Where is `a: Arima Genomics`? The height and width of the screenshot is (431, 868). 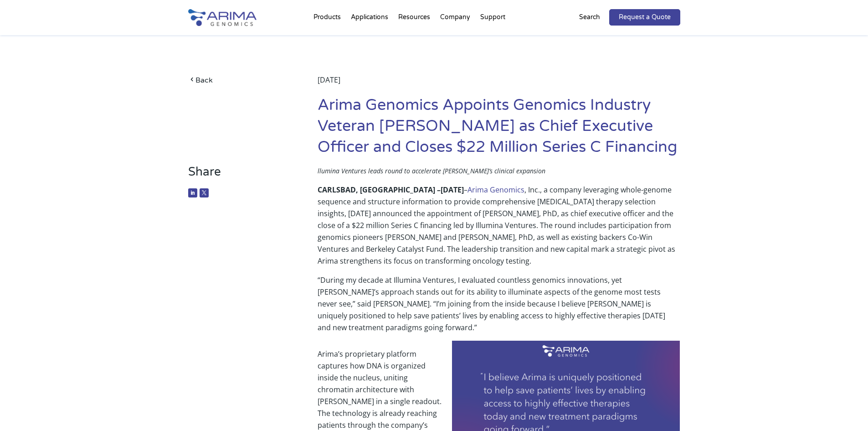 a: Arima Genomics is located at coordinates (496, 189).